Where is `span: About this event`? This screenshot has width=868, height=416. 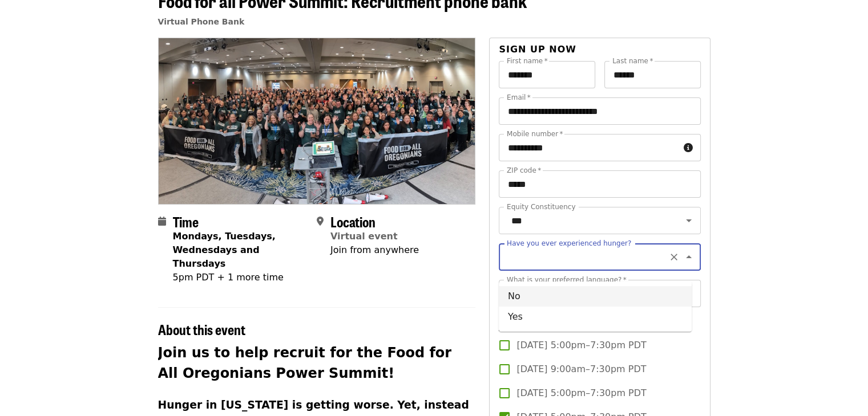
span: About this event is located at coordinates (202, 329).